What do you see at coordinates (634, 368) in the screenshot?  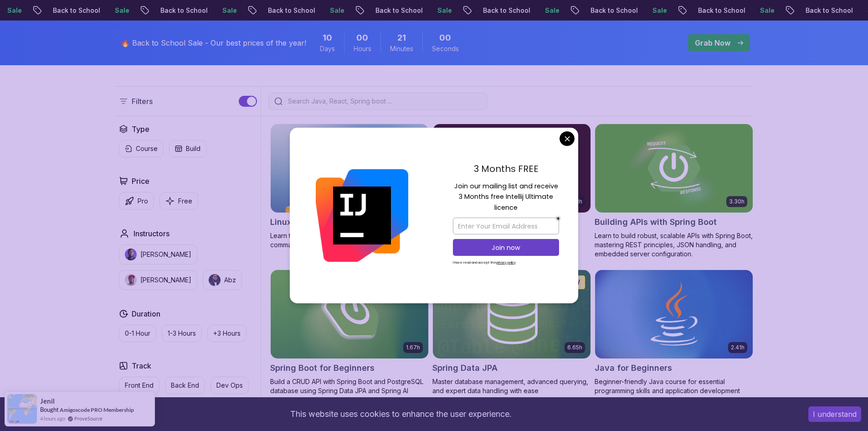 I see `h2: Java for Beginners` at bounding box center [634, 368].